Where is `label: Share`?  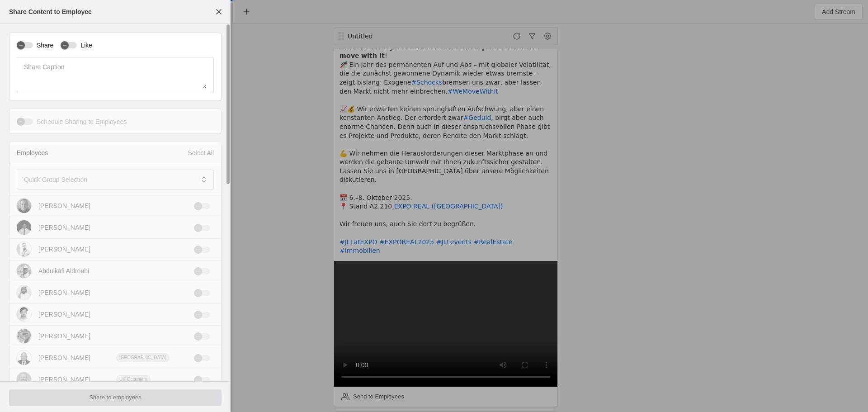 label: Share is located at coordinates (43, 45).